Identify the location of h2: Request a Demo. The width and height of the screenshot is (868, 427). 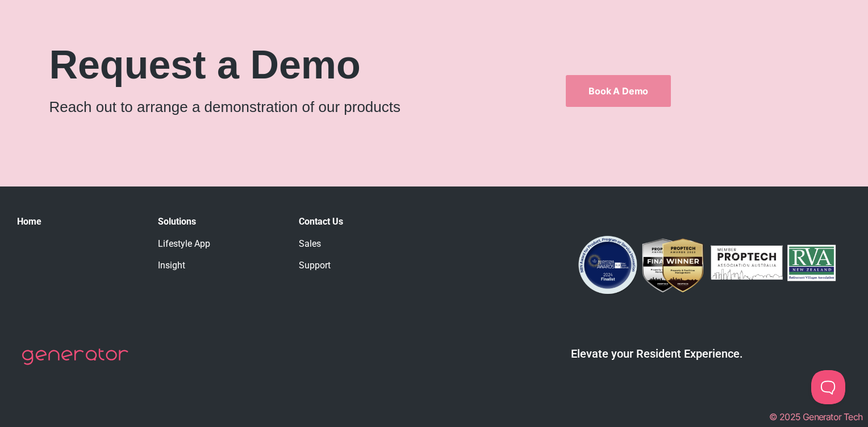
(280, 65).